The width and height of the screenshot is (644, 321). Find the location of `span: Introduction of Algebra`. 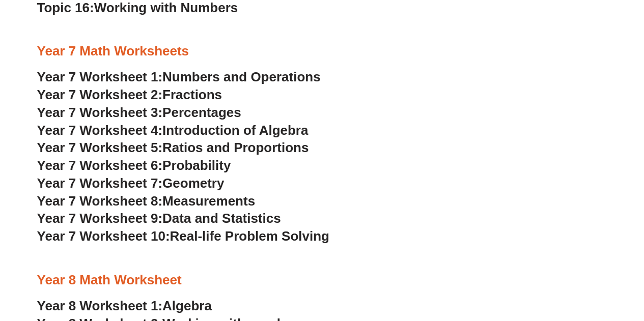

span: Introduction of Algebra is located at coordinates (235, 130).